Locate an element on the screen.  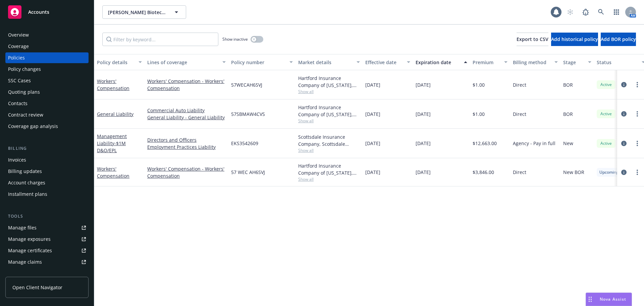
div: Expiration date is located at coordinates (438, 62).